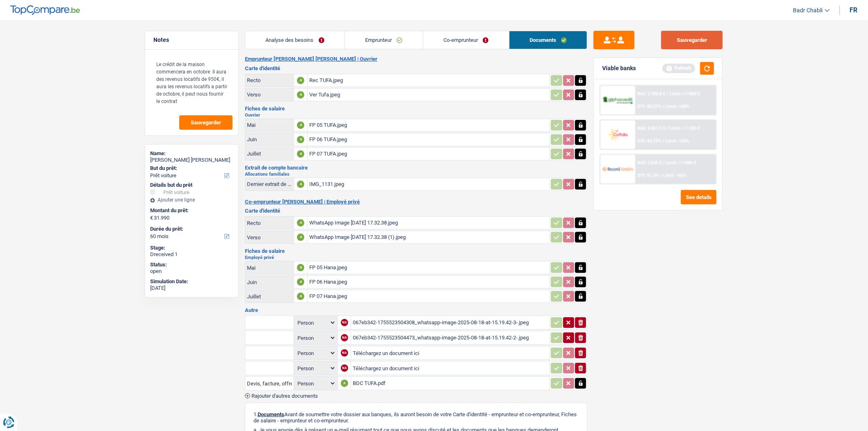 The image size is (868, 431). What do you see at coordinates (679, 68) in the screenshot?
I see `div: Refresh` at bounding box center [679, 68].